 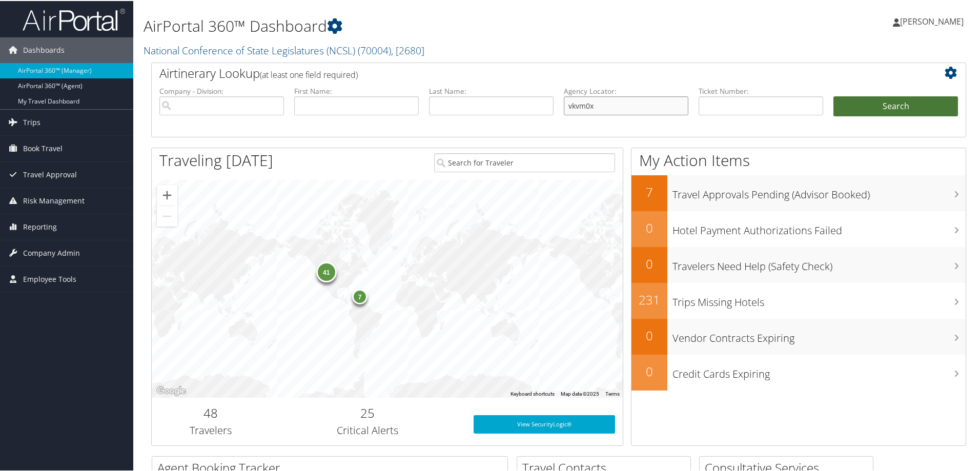 What do you see at coordinates (612, 393) in the screenshot?
I see `a: Terms (opens in new tab)` at bounding box center [612, 393].